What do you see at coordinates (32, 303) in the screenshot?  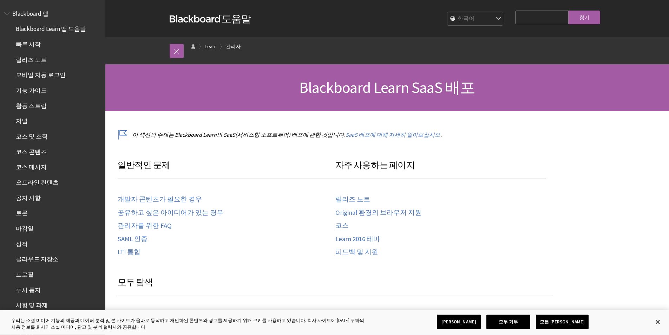 I see `span: 시험 및 과제` at bounding box center [32, 303].